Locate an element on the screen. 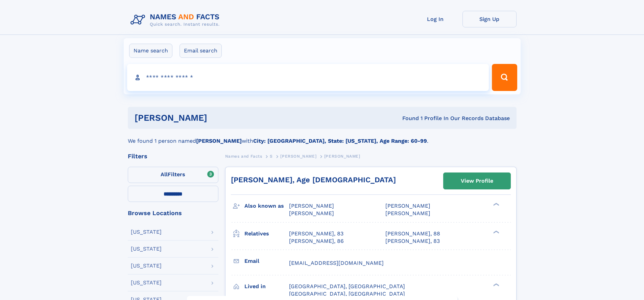 This screenshot has height=300, width=644. input: search input is located at coordinates (308, 77).